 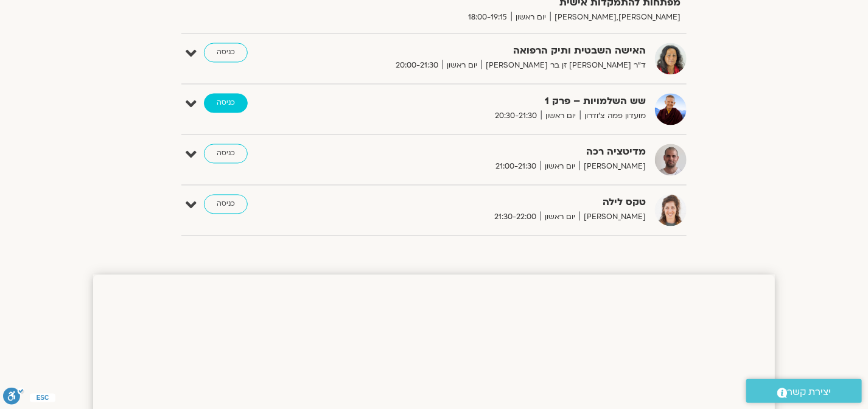 What do you see at coordinates (515, 216) in the screenshot?
I see `span: 21:30-22:00` at bounding box center [515, 216].